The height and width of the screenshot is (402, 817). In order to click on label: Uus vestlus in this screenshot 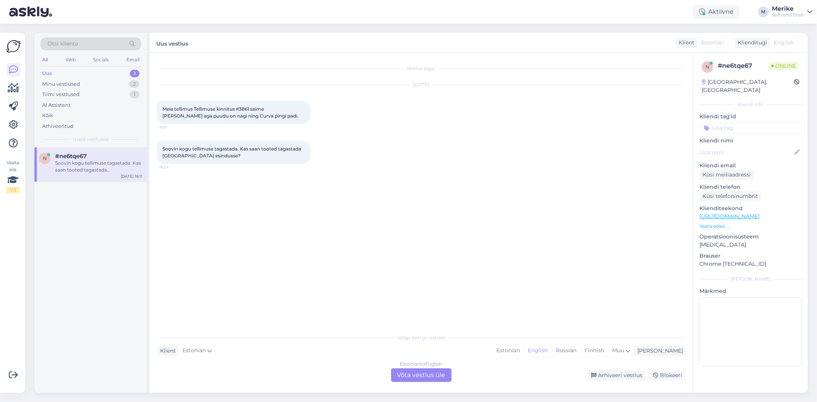, I will do `click(172, 43)`.